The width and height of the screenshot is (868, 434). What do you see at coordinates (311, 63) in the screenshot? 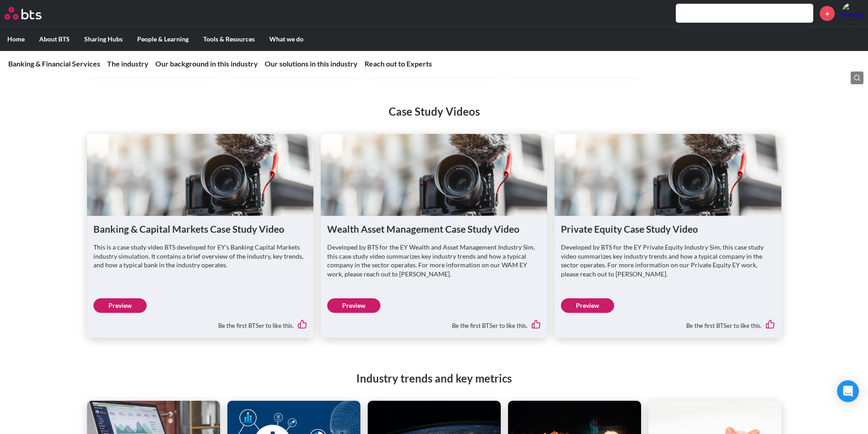
I see `a: Our solutions in this industry` at bounding box center [311, 63].